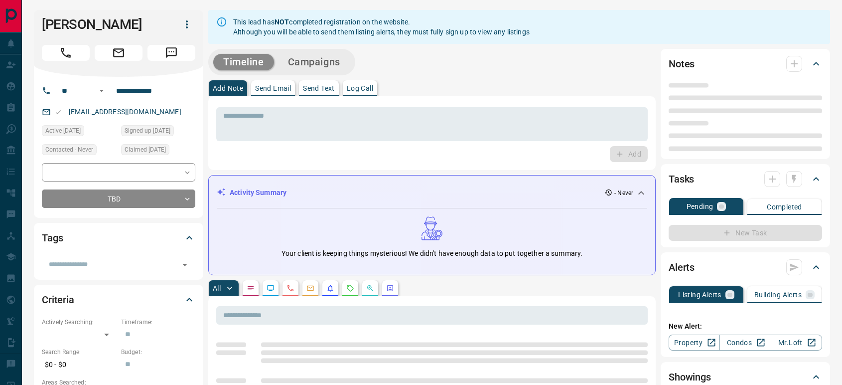 The width and height of the screenshot is (842, 385). What do you see at coordinates (251, 288) in the screenshot?
I see `svg: Notes` at bounding box center [251, 288].